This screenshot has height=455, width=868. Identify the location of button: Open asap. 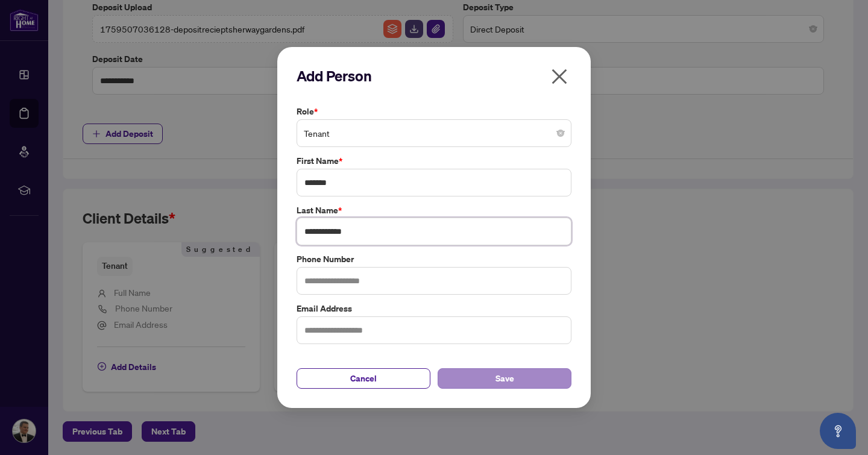
(838, 431).